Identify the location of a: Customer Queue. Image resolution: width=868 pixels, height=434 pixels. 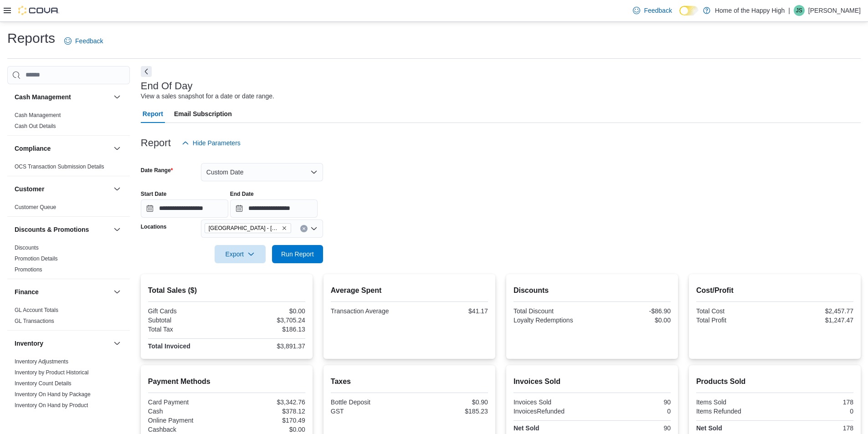
(35, 207).